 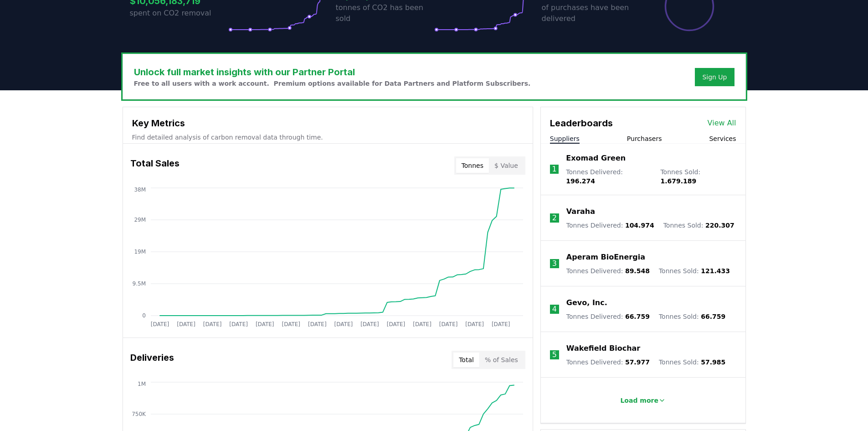 What do you see at coordinates (603, 348) in the screenshot?
I see `a: Wakefield Biochar` at bounding box center [603, 348].